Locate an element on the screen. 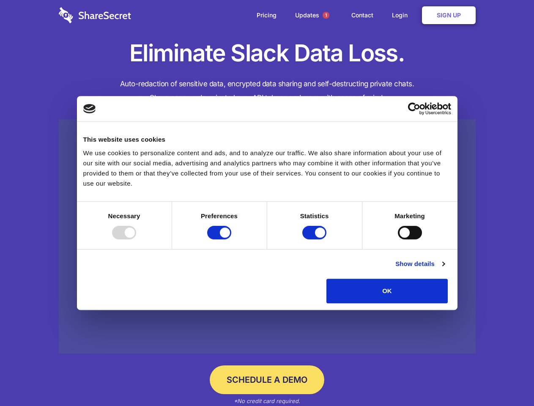 The image size is (534, 406). h1: Eliminate Slack Data Loss. is located at coordinates (267, 53).